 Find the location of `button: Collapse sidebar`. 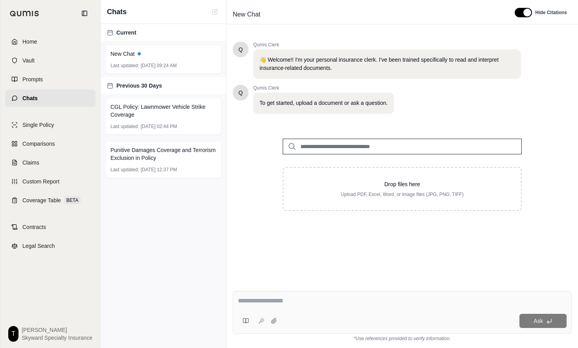

button: Collapse sidebar is located at coordinates (85, 13).